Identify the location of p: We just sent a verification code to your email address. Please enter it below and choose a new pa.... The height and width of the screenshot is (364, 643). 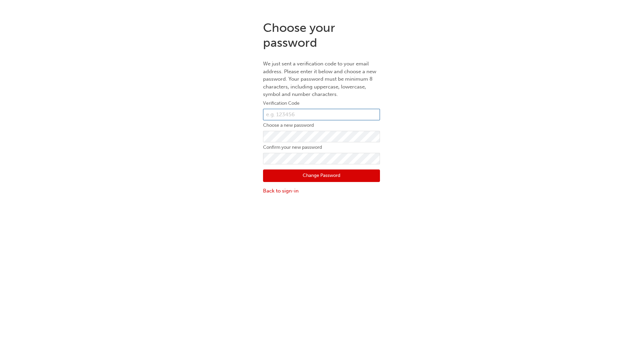
(322, 79).